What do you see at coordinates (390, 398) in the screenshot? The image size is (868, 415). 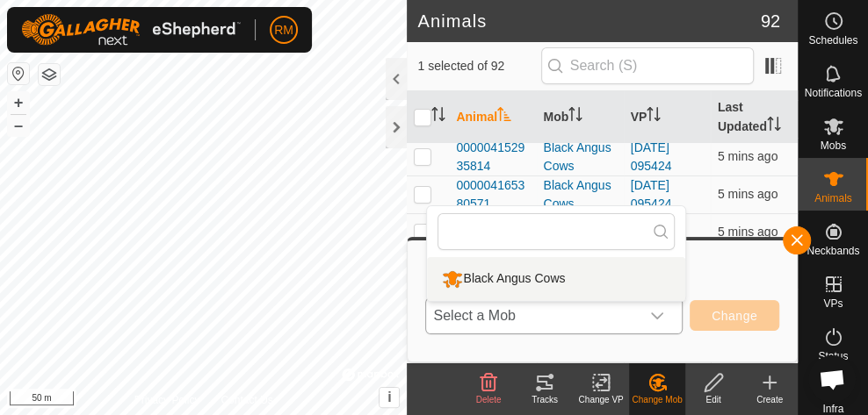 I see `button: i` at bounding box center [390, 398].